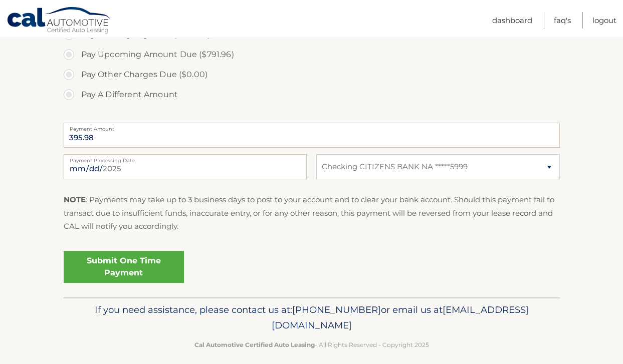 Image resolution: width=623 pixels, height=364 pixels. What do you see at coordinates (312, 55) in the screenshot?
I see `label: Pay Upcoming Amount Due ($791.96)` at bounding box center [312, 55].